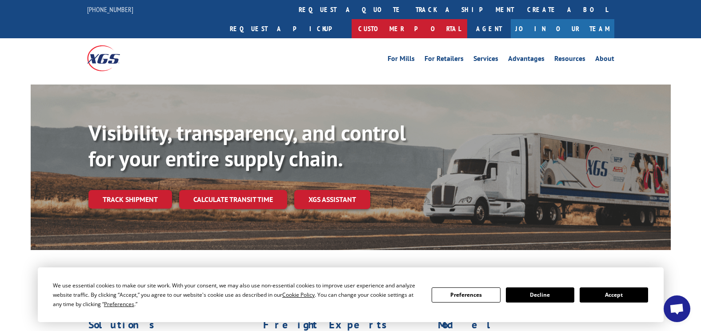 The height and width of the screenshot is (331, 701). What do you see at coordinates (130, 199) in the screenshot?
I see `a: Track shipment` at bounding box center [130, 199].